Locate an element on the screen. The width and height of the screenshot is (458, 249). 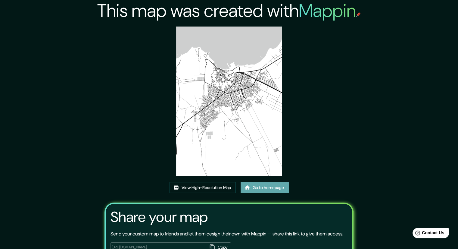
img: mappin-pin is located at coordinates (358, 14).